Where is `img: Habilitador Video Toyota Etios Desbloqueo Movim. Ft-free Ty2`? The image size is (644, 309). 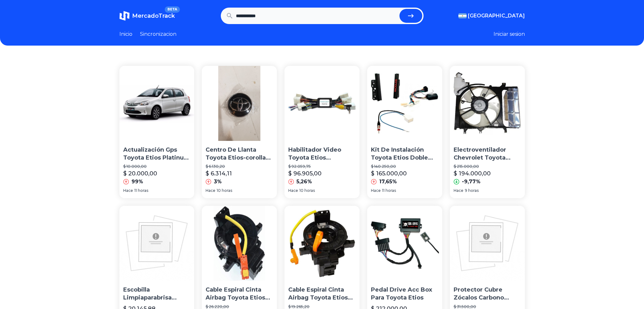 img: Habilitador Video Toyota Etios Desbloqueo Movim. Ft-free Ty2 is located at coordinates (322, 103).